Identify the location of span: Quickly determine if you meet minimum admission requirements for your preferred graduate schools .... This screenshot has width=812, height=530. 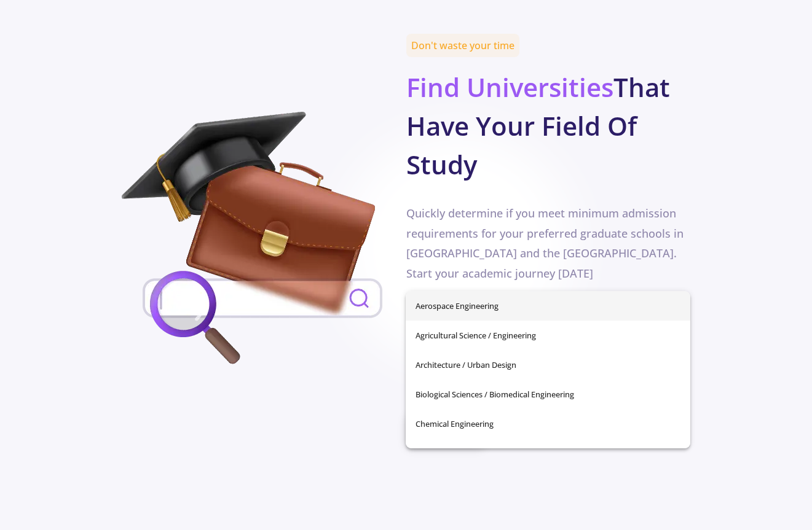
(545, 243).